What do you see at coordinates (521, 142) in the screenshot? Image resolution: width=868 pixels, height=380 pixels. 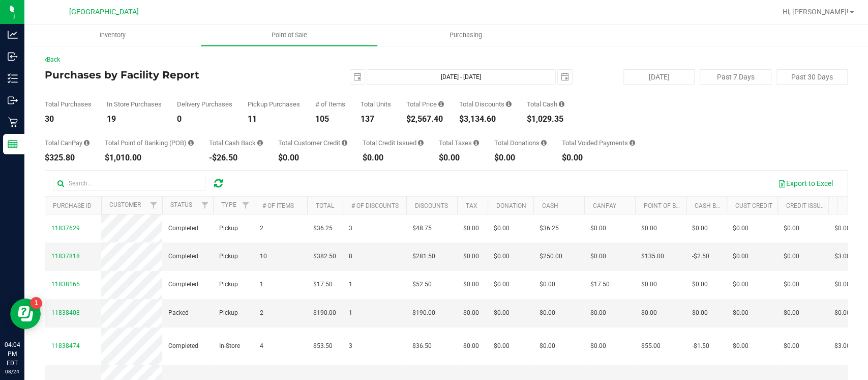 I see `div: Total Donations` at bounding box center [521, 142].